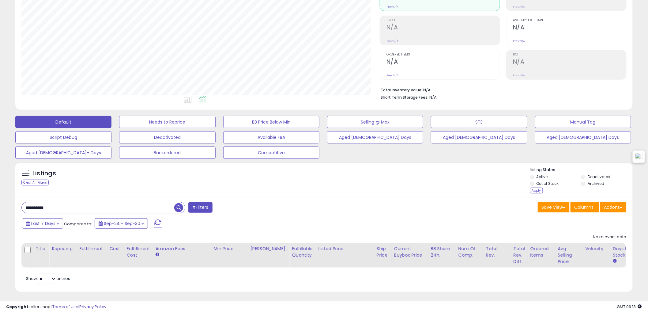  What do you see at coordinates (548, 183) in the screenshot?
I see `label: Out of Stock` at bounding box center [548, 183].